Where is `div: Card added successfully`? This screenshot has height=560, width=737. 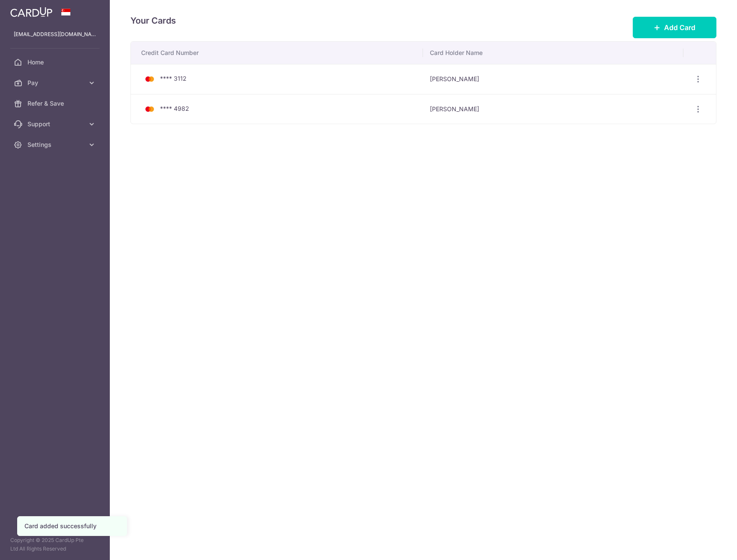 div: Card added successfully is located at coordinates (72, 526).